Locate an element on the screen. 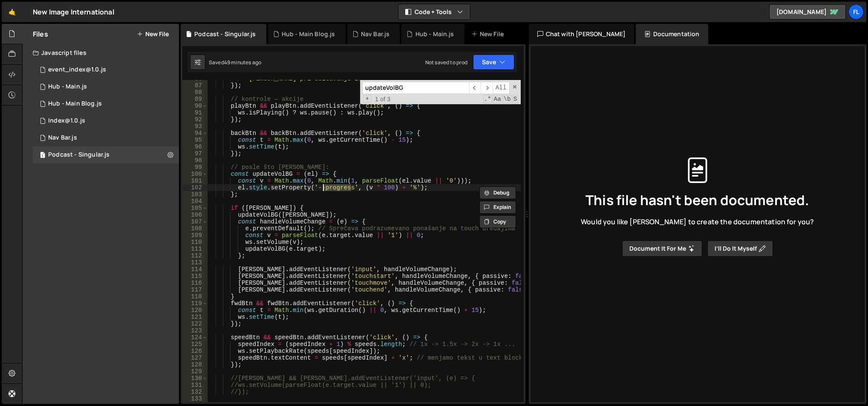  div: Javascript files is located at coordinates (100, 53).